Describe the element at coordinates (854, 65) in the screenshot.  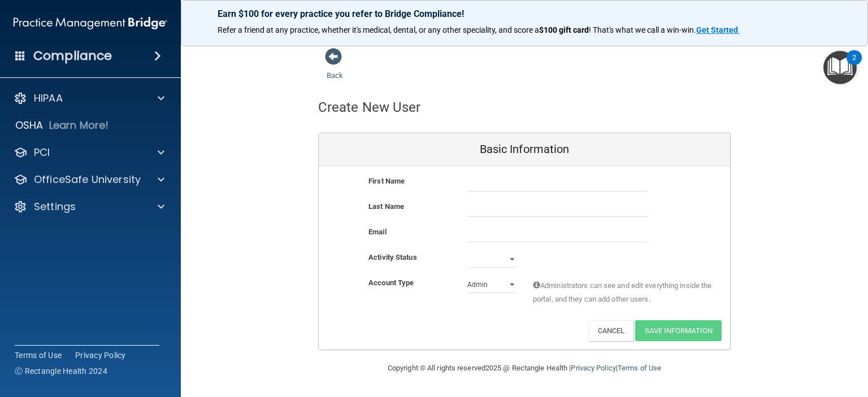
I see `div: 2` at that location.